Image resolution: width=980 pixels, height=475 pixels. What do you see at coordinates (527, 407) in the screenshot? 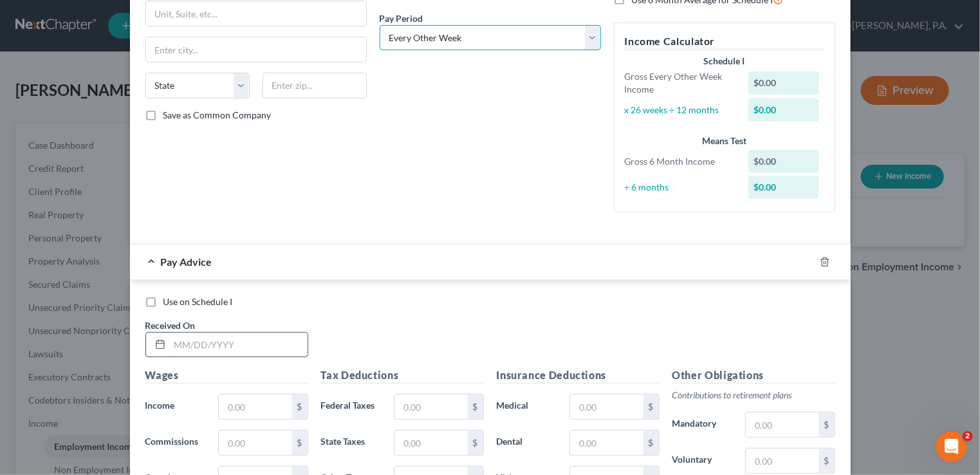
I see `label: Medical` at bounding box center [527, 407].